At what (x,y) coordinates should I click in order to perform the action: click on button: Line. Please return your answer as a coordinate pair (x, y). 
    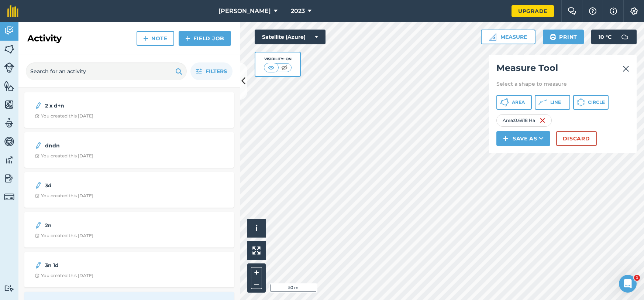
    Looking at the image, I should click on (553, 102).